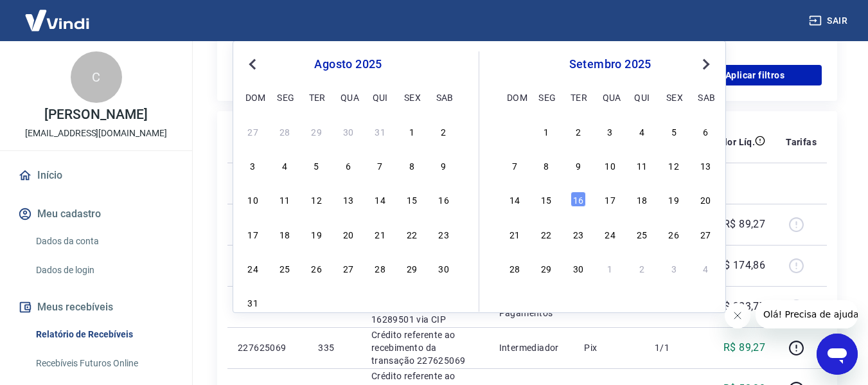  What do you see at coordinates (514, 131) in the screenshot?
I see `div: Choose domingo, 31 de agosto de 2025` at bounding box center [514, 131].